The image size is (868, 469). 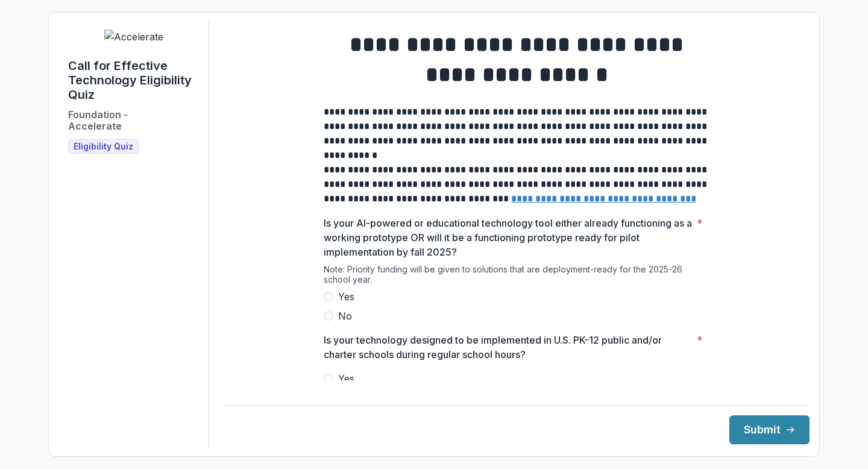 What do you see at coordinates (103, 146) in the screenshot?
I see `span: Eligibility Quiz` at bounding box center [103, 146].